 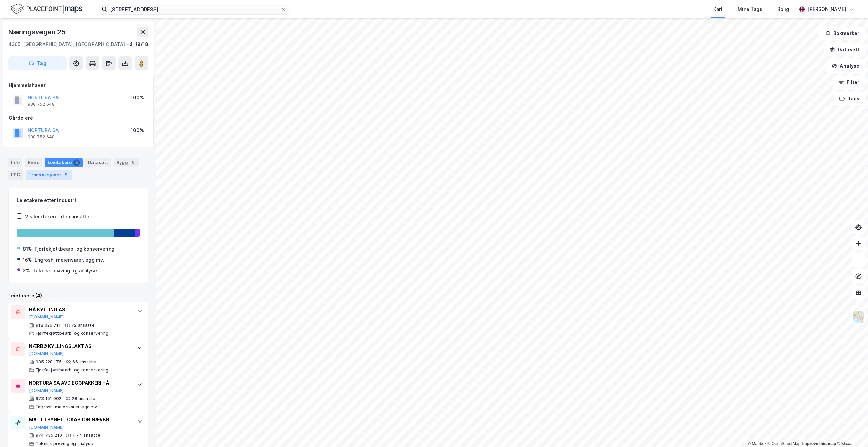 What do you see at coordinates (87, 436) in the screenshot?
I see `div: 1 - 4 ansatte` at bounding box center [87, 436].